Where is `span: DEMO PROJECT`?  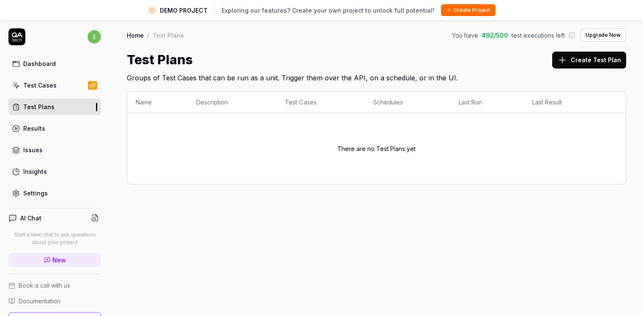
span: DEMO PROJECT is located at coordinates (184, 10).